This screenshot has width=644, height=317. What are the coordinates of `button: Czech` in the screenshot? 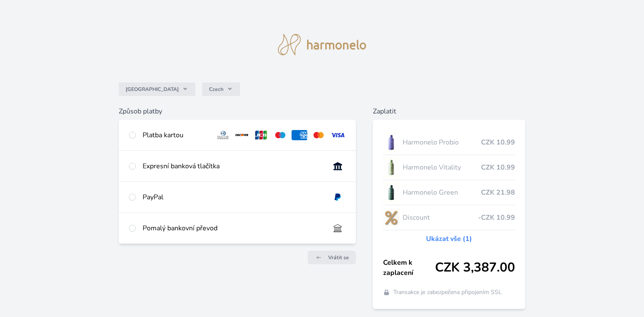 It's located at (221, 89).